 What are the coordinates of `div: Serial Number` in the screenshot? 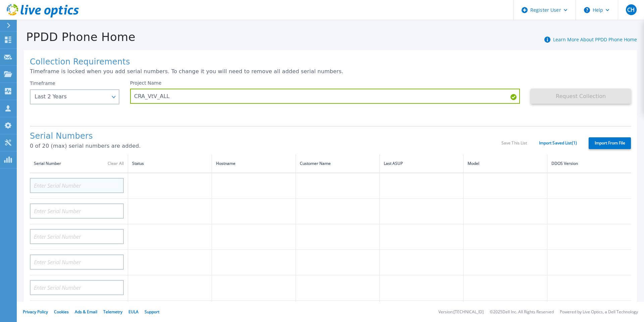 It's located at (79, 163).